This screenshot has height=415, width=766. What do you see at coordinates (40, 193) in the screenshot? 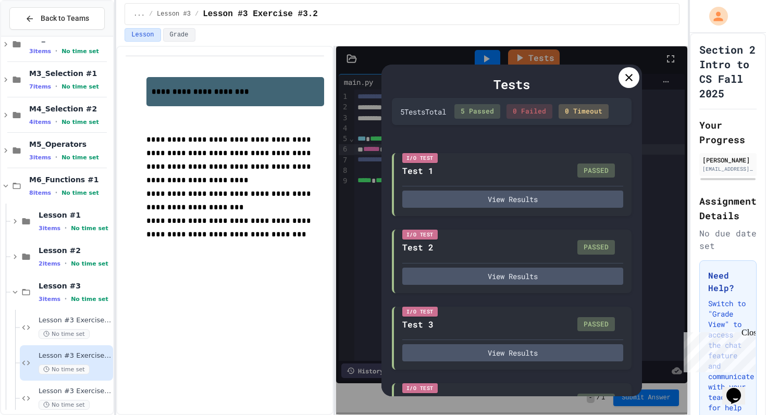
I see `span: 8 items` at bounding box center [40, 193].